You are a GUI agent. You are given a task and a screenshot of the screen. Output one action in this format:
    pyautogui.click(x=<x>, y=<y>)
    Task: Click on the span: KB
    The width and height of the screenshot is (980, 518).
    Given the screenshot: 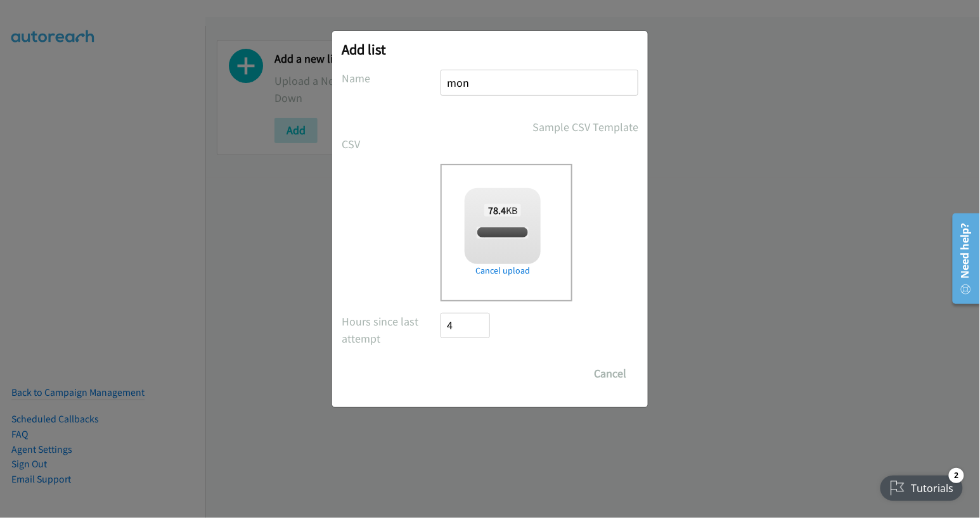 What is the action you would take?
    pyautogui.click(x=502, y=211)
    